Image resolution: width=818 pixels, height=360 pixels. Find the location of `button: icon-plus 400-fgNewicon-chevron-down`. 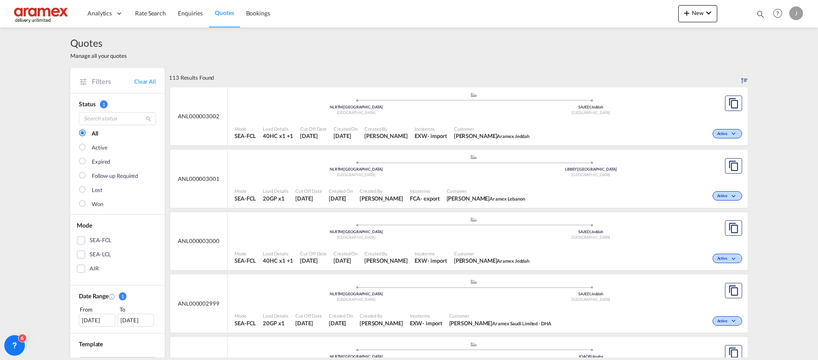

button: icon-plus 400-fgNewicon-chevron-down is located at coordinates (698, 14).